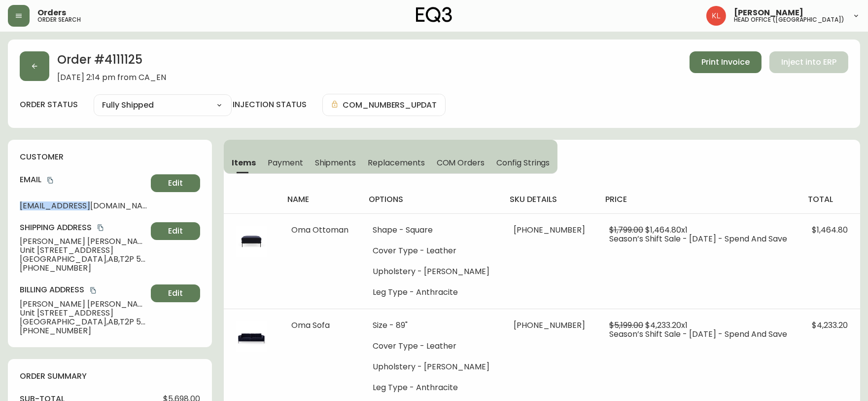 The width and height of the screenshot is (868, 401). What do you see at coordinates (699, 199) in the screenshot?
I see `h4: price` at bounding box center [699, 199].